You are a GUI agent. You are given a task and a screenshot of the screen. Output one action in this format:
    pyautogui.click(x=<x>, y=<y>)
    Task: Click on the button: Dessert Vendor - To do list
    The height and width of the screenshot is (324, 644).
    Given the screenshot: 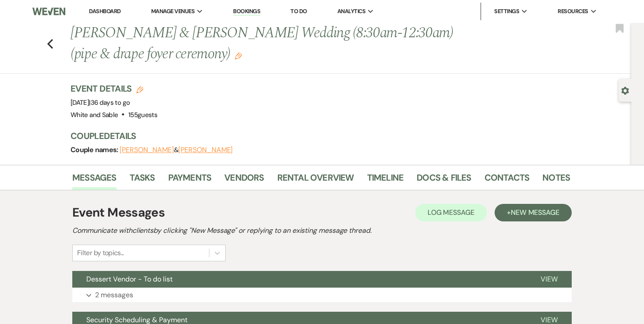 What is the action you would take?
    pyautogui.click(x=299, y=279)
    